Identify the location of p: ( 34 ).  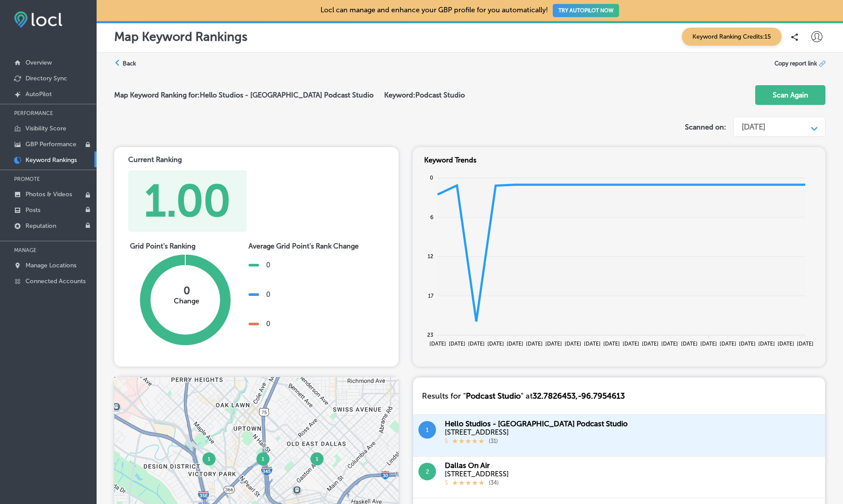
(494, 483).